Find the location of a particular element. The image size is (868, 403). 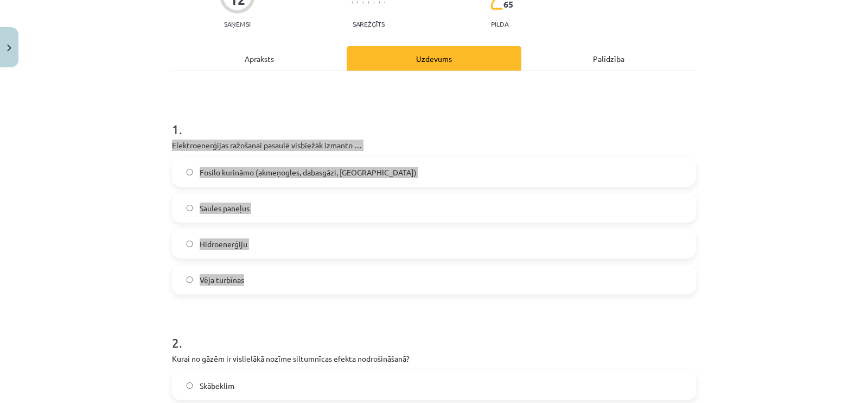

p: Kurai no gāzēm ir vislielākā nozīme siltumnīcas efekta nodrošināšanā? is located at coordinates (434, 359).